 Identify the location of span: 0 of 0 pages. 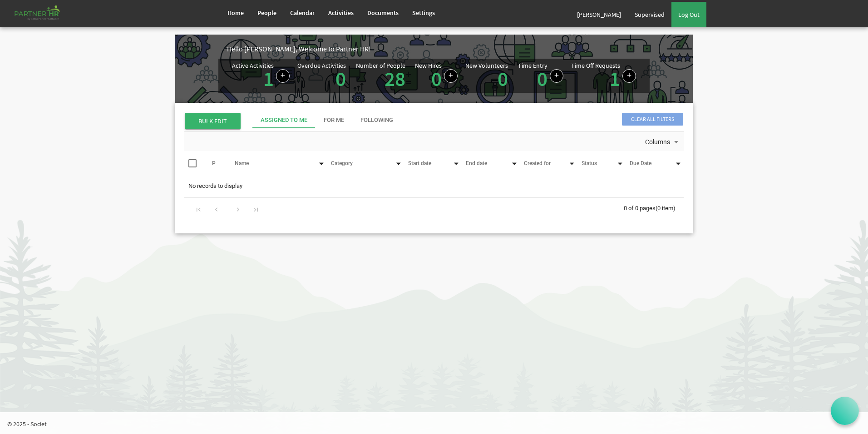
(640, 208).